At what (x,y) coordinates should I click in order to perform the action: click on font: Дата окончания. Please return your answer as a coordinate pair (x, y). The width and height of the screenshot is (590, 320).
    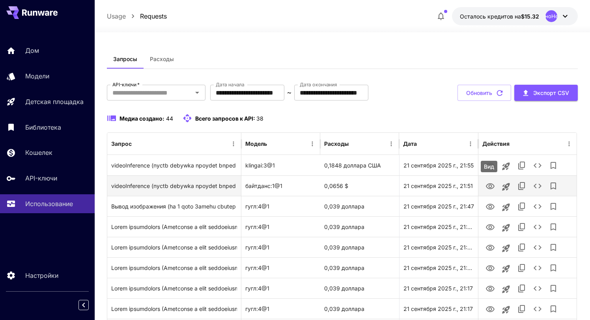
    Looking at the image, I should click on (318, 84).